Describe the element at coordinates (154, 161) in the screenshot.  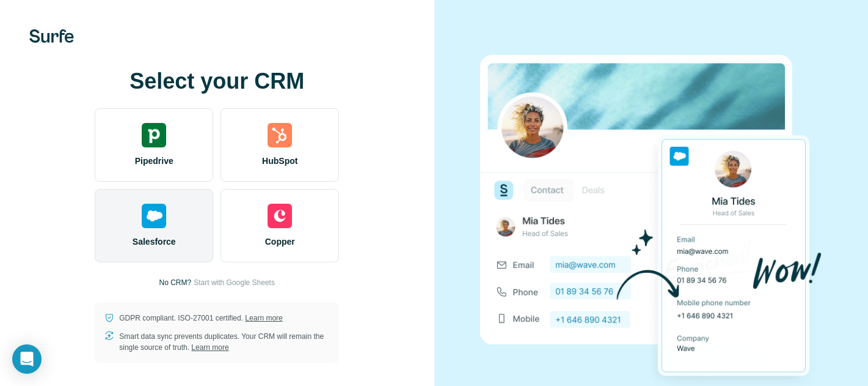
I see `span: Pipedrive` at that location.